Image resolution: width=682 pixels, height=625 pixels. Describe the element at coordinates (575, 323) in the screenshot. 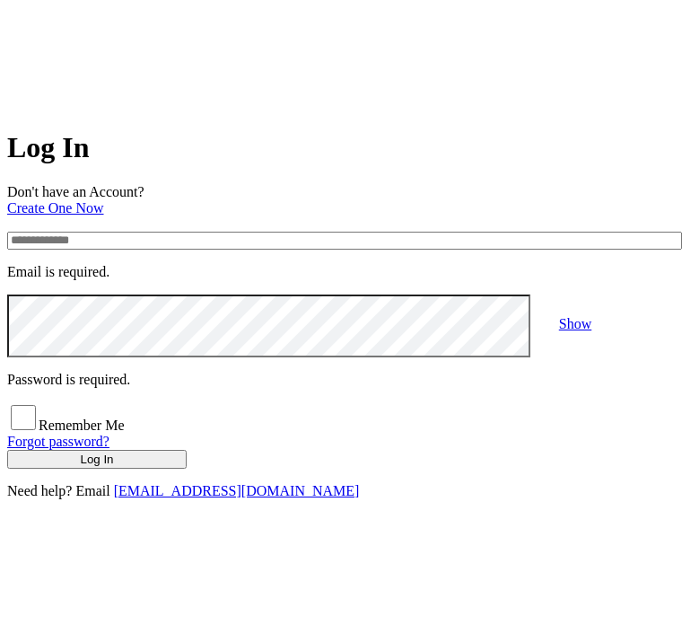

I see `a: Show` at that location.